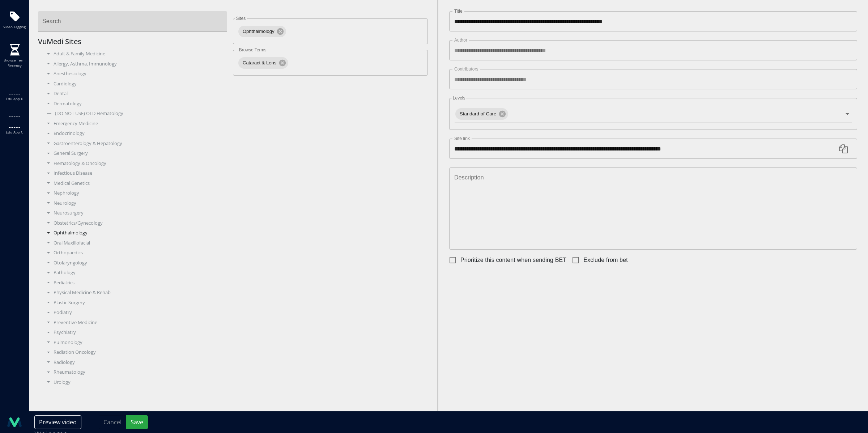 This screenshot has height=433, width=868. I want to click on span: Ophthalmology, so click(258, 32).